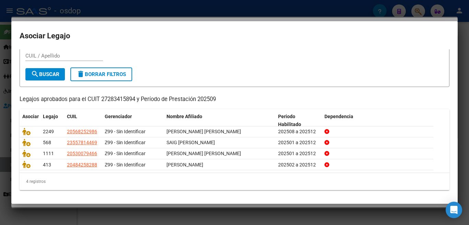 This screenshot has height=225, width=469. Describe the element at coordinates (31, 117) in the screenshot. I see `span: Asociar` at that location.